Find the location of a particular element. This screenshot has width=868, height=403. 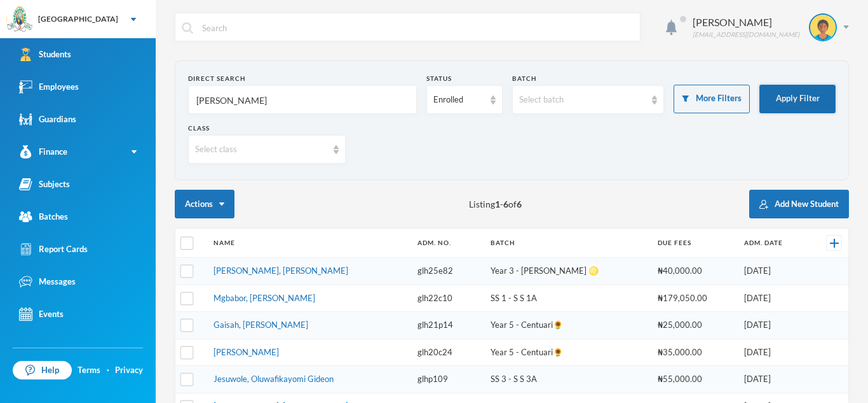

td: ₦40,000.00 is located at coordinates (695, 271).